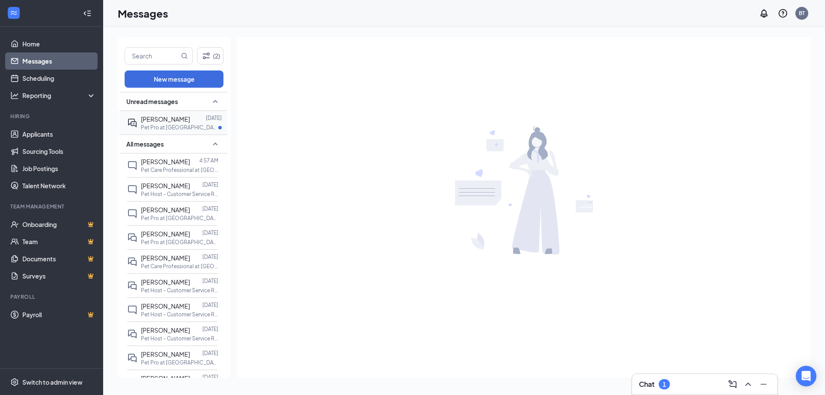 The width and height of the screenshot is (825, 395). I want to click on h1: Messages, so click(143, 13).